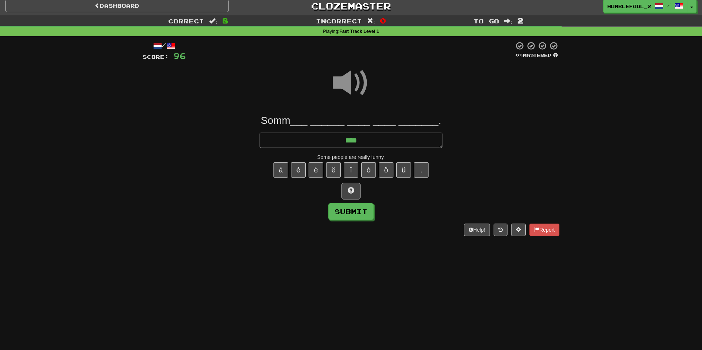 The width and height of the screenshot is (702, 350). What do you see at coordinates (404, 170) in the screenshot?
I see `button: ü` at bounding box center [404, 170].